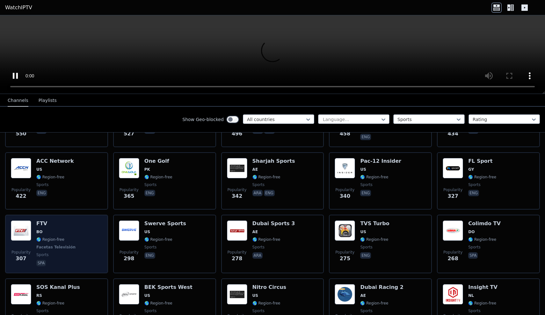 The height and width of the screenshot is (315, 545). I want to click on span: 298, so click(129, 259).